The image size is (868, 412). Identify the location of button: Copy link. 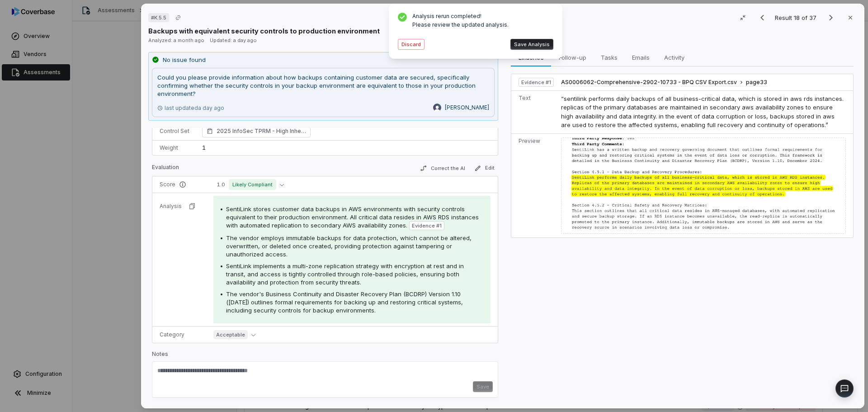
(178, 17).